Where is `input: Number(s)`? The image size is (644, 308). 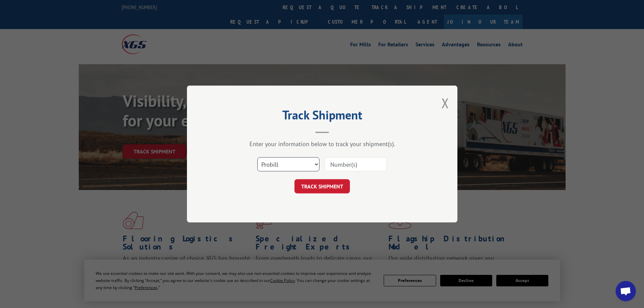
input: Number(s) is located at coordinates (356, 164).